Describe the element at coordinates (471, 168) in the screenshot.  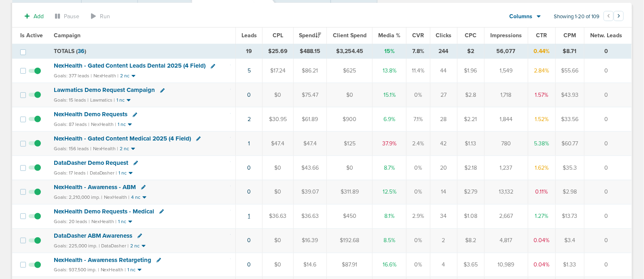
I see `td: $2.18` at that location.